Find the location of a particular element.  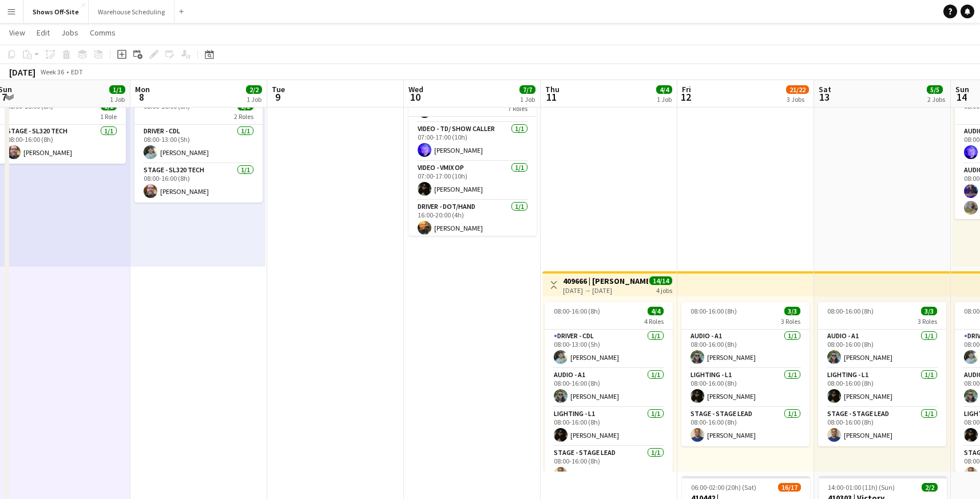

span: 21/22 is located at coordinates (798, 89).